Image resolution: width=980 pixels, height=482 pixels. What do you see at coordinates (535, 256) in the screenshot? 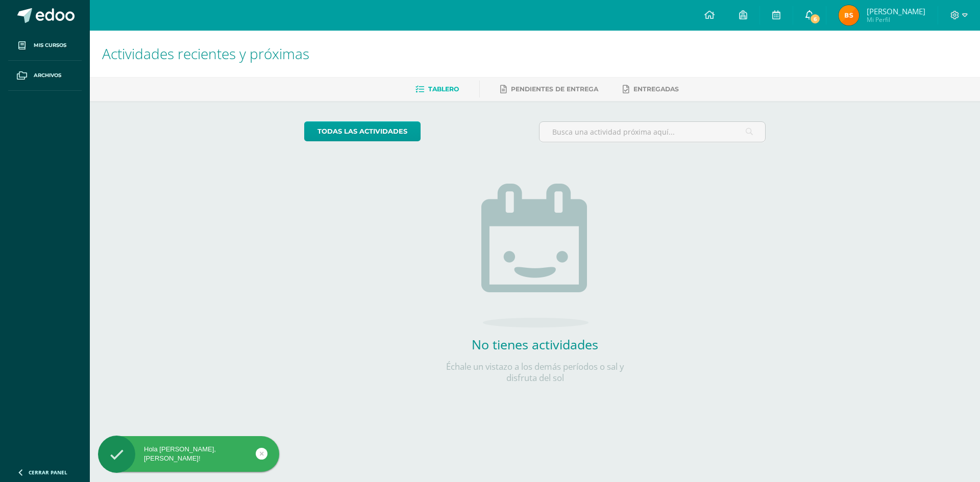
I see `img: no_activities.png` at bounding box center [535, 256].